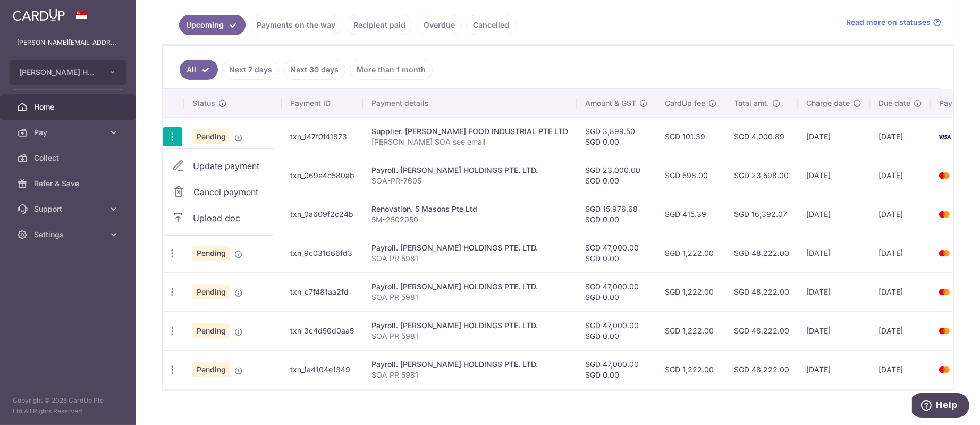 This screenshot has width=980, height=425. Describe the element at coordinates (212, 25) in the screenshot. I see `a: Upcoming` at that location.